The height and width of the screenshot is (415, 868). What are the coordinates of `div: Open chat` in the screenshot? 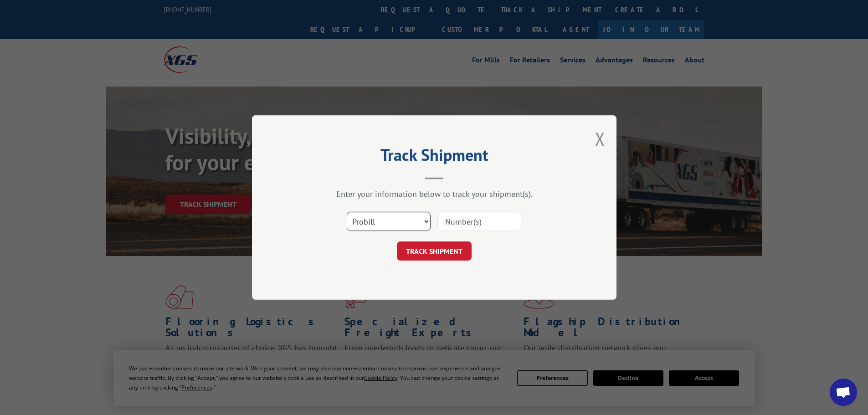 It's located at (843, 392).